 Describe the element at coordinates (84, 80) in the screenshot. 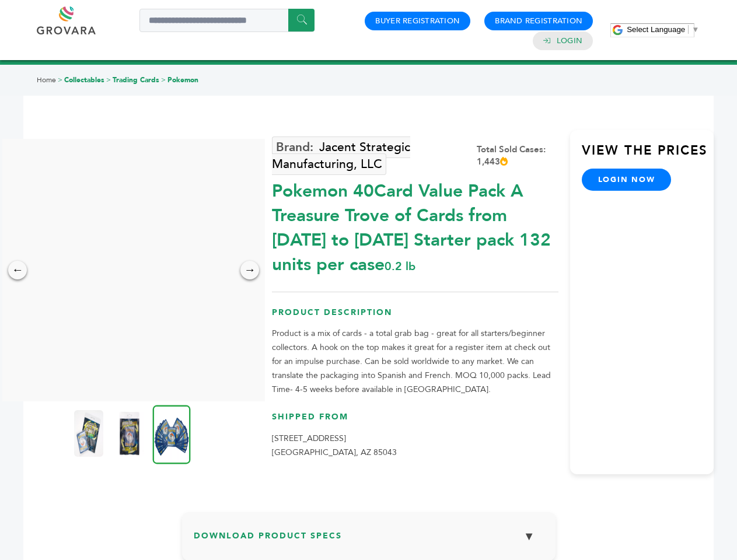

I see `a: Collectables` at that location.